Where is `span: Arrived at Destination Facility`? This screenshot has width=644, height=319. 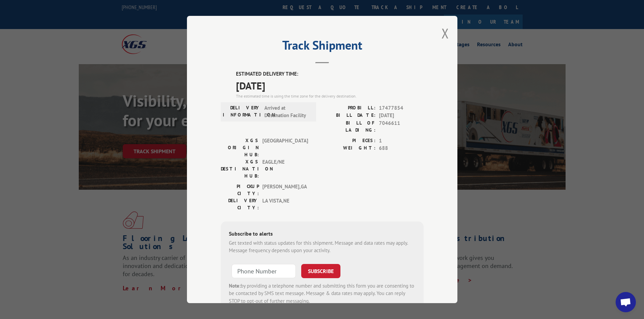
span: Arrived at Destination Facility is located at coordinates (287, 112).